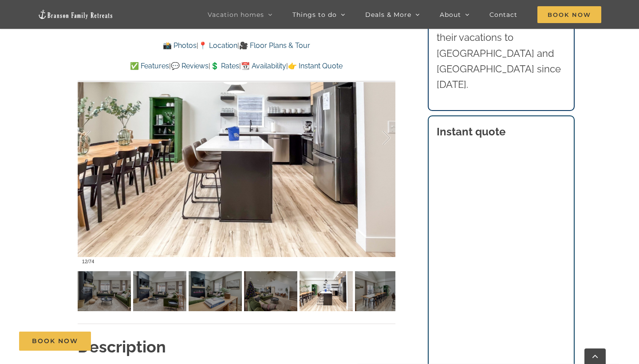 Image resolution: width=639 pixels, height=364 pixels. I want to click on a: 👉 Instant Quote, so click(315, 66).